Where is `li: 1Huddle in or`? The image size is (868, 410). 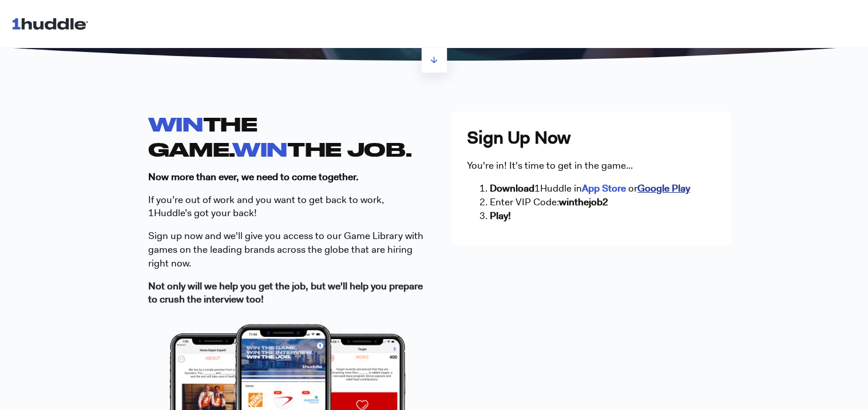
li: 1Huddle in or is located at coordinates (603, 189).